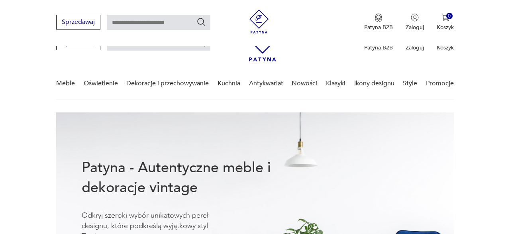  Describe the element at coordinates (374, 83) in the screenshot. I see `a: Ikony designu` at that location.